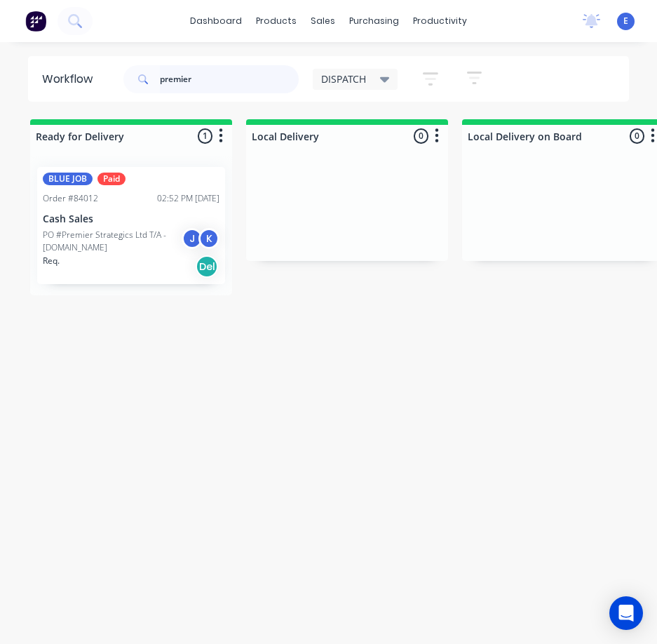  I want to click on div: purchasing, so click(374, 21).